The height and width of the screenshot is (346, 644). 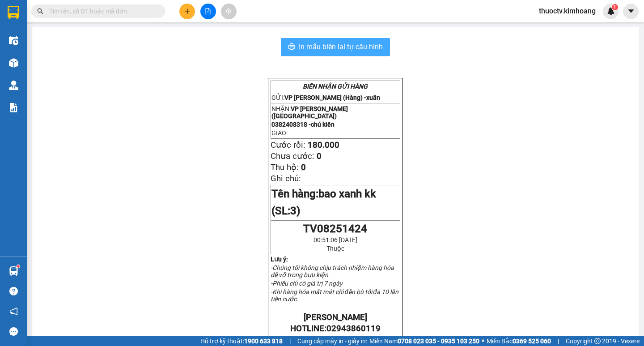 I want to click on span: 1, so click(x=615, y=7).